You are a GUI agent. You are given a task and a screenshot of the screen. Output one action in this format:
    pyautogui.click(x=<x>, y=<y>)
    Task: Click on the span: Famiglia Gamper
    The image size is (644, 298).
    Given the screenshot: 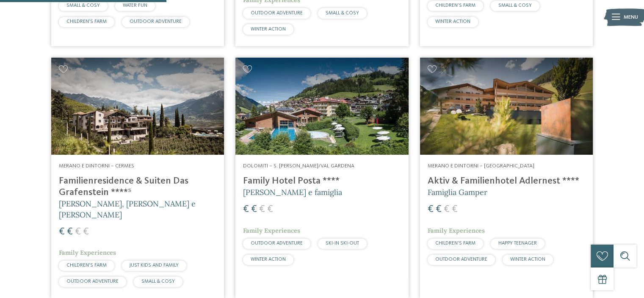 What is the action you would take?
    pyautogui.click(x=458, y=192)
    